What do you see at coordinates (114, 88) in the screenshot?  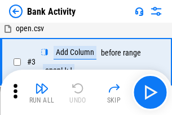 I see `img: Skip` at bounding box center [114, 88].